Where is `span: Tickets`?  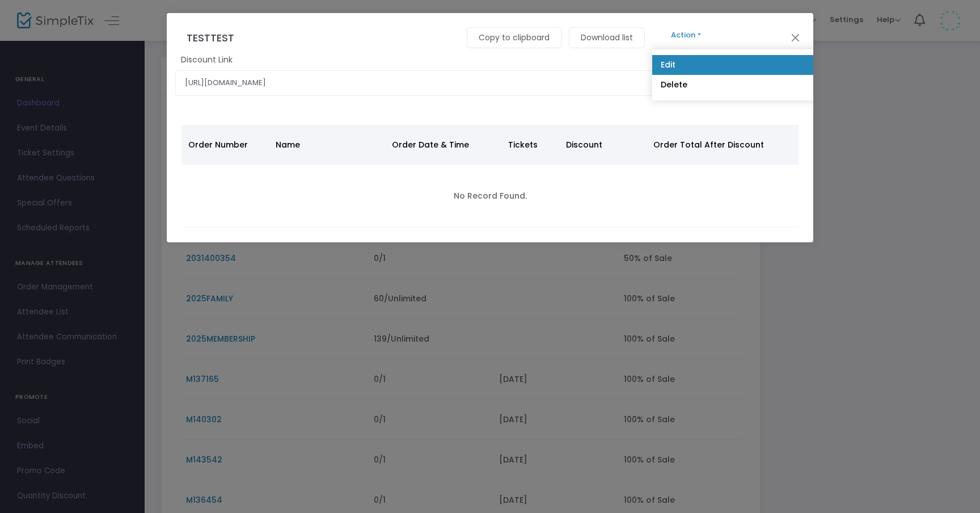 span: Tickets is located at coordinates (523, 145).